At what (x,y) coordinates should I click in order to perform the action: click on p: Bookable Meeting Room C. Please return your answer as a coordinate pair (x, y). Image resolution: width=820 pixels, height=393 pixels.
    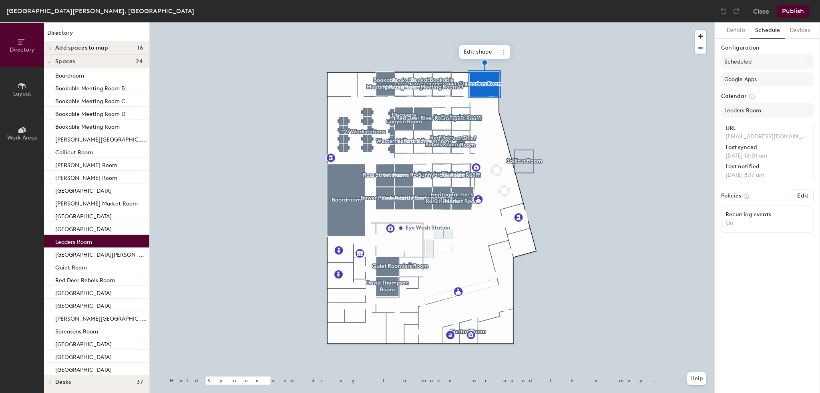
    Looking at the image, I should click on (90, 100).